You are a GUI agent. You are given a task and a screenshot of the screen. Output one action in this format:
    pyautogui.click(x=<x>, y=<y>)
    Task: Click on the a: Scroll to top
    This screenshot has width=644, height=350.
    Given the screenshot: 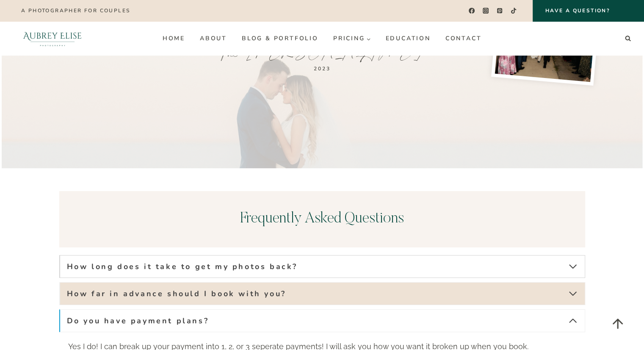 What is the action you would take?
    pyautogui.click(x=617, y=323)
    